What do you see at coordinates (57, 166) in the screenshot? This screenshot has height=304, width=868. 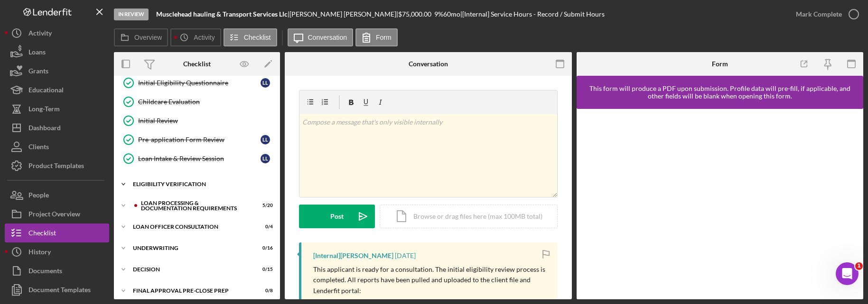 I see `a: Product Templates` at bounding box center [57, 166].